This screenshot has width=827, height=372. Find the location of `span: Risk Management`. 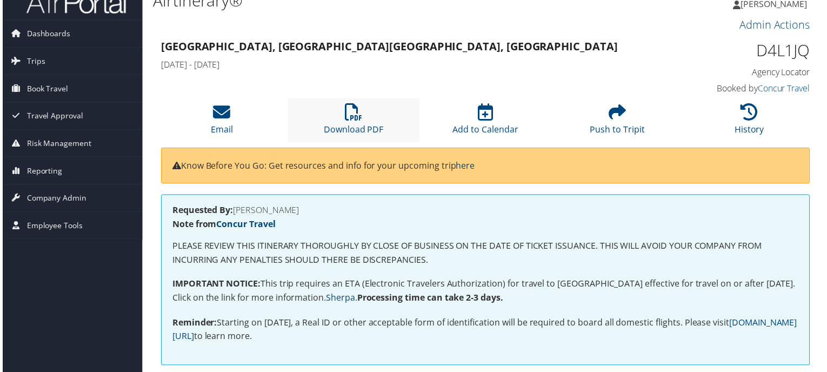

span: Risk Management is located at coordinates (57, 144).